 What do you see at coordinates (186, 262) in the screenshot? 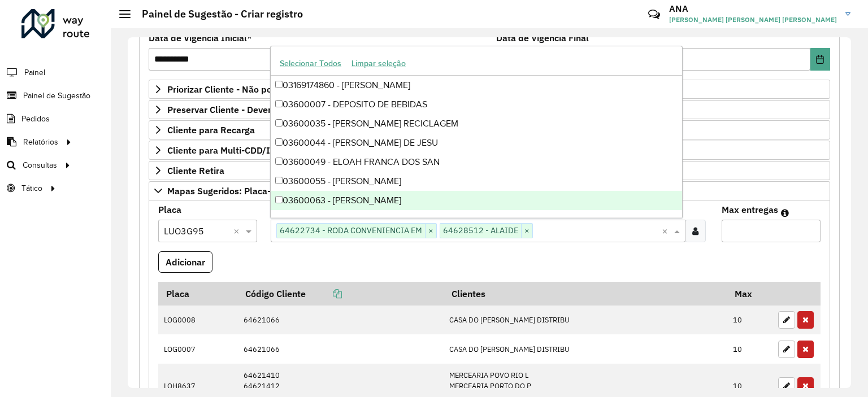
I see `button: Adicionar` at bounding box center [186, 262].